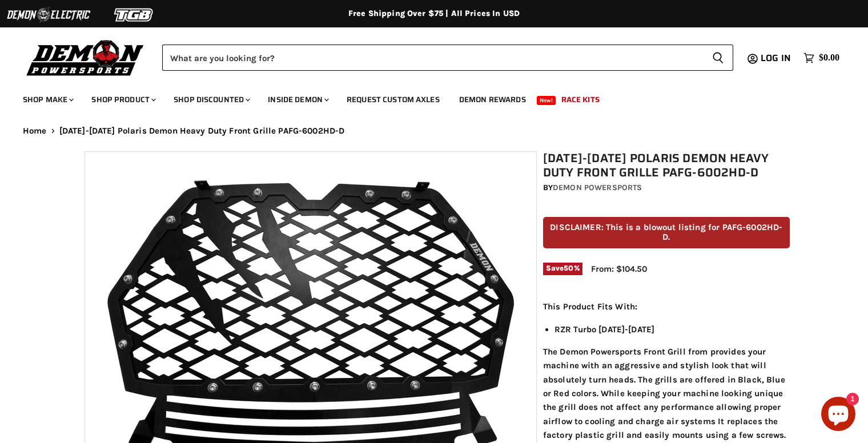 This screenshot has height=443, width=868. I want to click on div: by, so click(666, 188).